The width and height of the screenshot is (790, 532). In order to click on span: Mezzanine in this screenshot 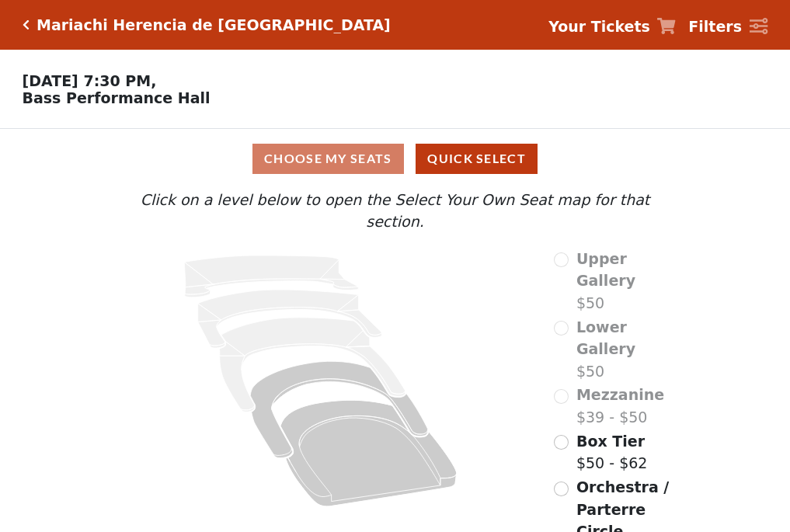, I will do `click(619, 394)`.